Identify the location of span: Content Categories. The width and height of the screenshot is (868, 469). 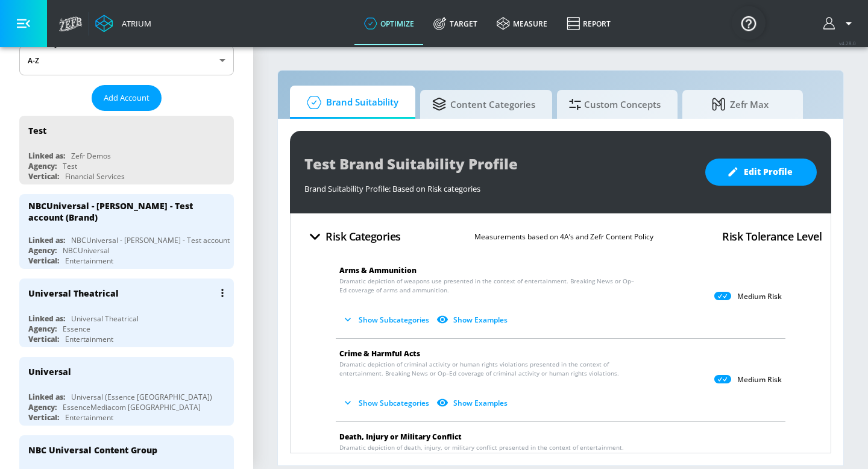
(484, 104).